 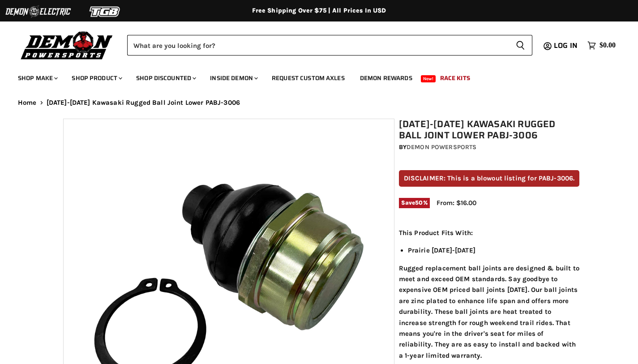 I want to click on a: Home, so click(x=27, y=102).